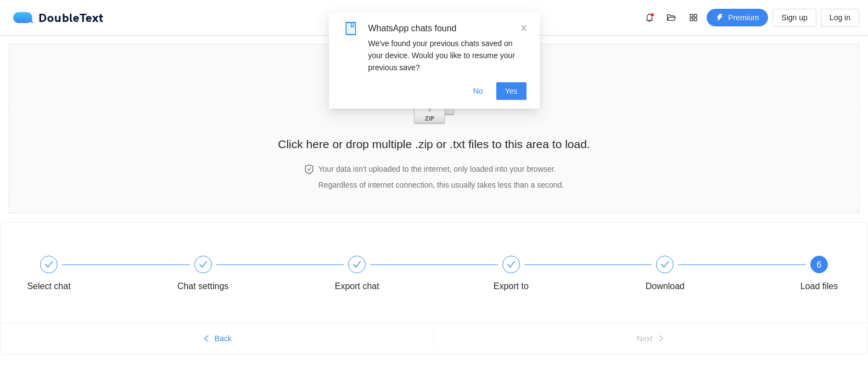 The width and height of the screenshot is (868, 378). What do you see at coordinates (223, 339) in the screenshot?
I see `span: Back` at bounding box center [223, 339].